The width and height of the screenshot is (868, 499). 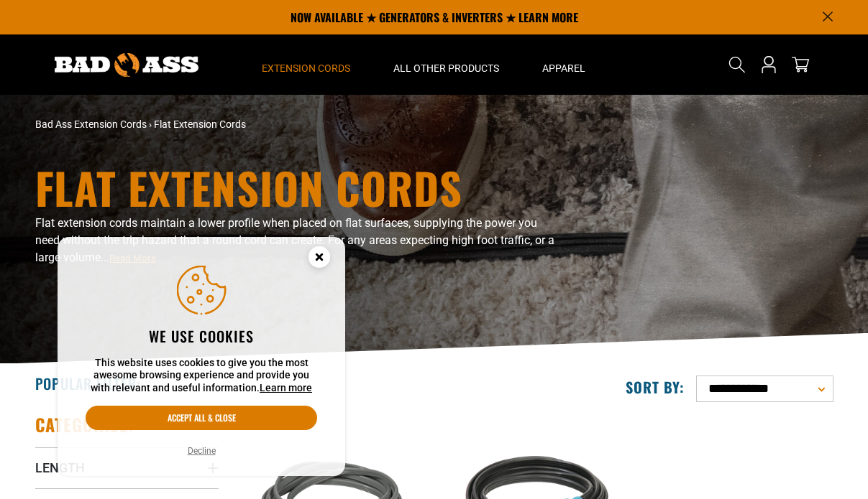 What do you see at coordinates (88, 384) in the screenshot?
I see `h2: Popular Filter:` at bounding box center [88, 384].